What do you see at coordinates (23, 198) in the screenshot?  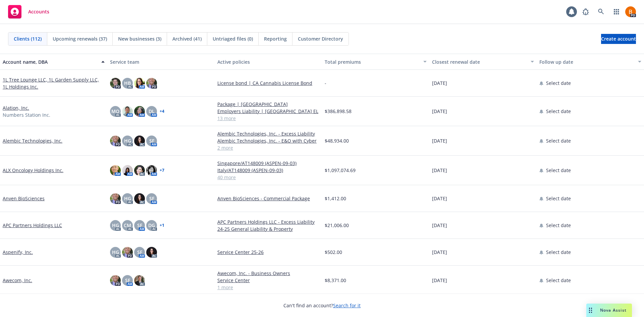 I see `a: Anven BioSciences` at bounding box center [23, 198].